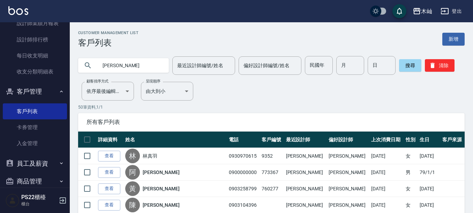  Describe the element at coordinates (13, 201) in the screenshot. I see `img: Person` at that location.